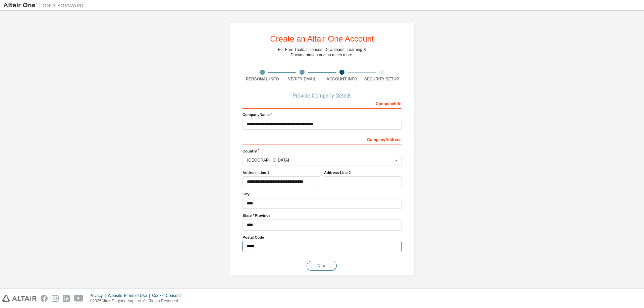 The height and width of the screenshot is (308, 644). Describe the element at coordinates (78, 298) in the screenshot. I see `img: youtube.svg` at that location.